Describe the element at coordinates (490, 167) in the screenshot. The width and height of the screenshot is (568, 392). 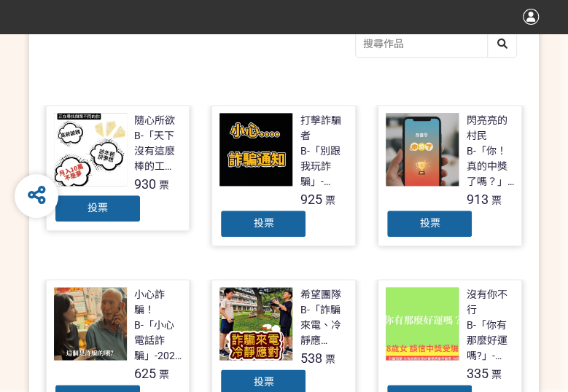
I see `div: B-「你！真的中獎了嗎？」- 2025新竹市反詐視界影片徵件` at that location.